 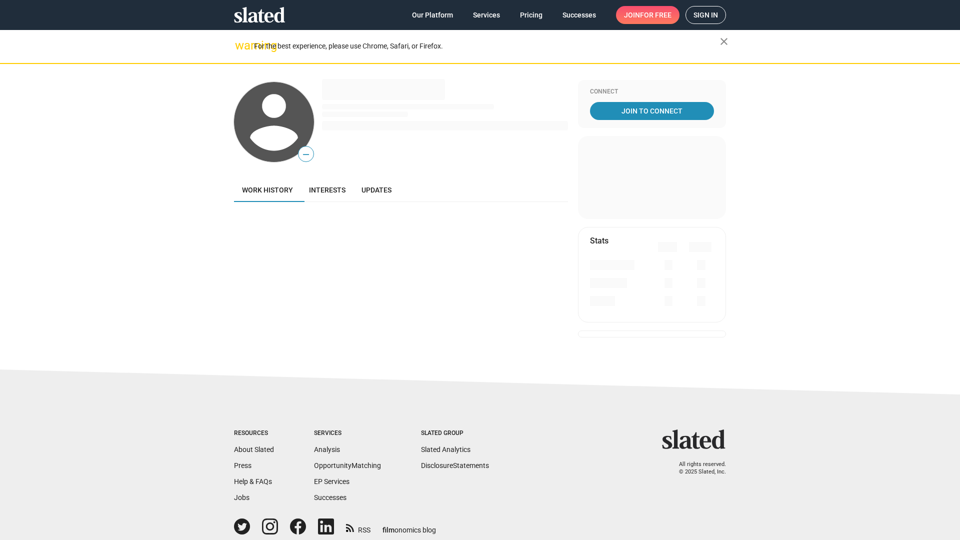 I want to click on a: About Slated, so click(x=254, y=449).